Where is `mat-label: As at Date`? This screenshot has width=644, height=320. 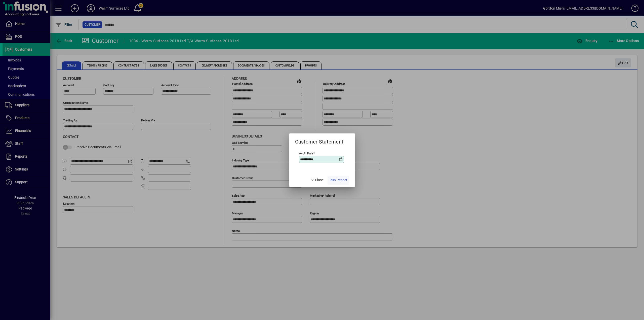
mat-label: As at Date is located at coordinates (306, 153).